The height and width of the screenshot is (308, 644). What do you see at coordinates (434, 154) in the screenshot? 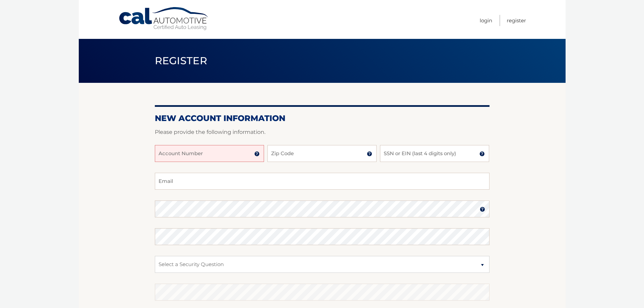
I see `input: SSN or EIN (last 4 digits only)` at bounding box center [434, 154].